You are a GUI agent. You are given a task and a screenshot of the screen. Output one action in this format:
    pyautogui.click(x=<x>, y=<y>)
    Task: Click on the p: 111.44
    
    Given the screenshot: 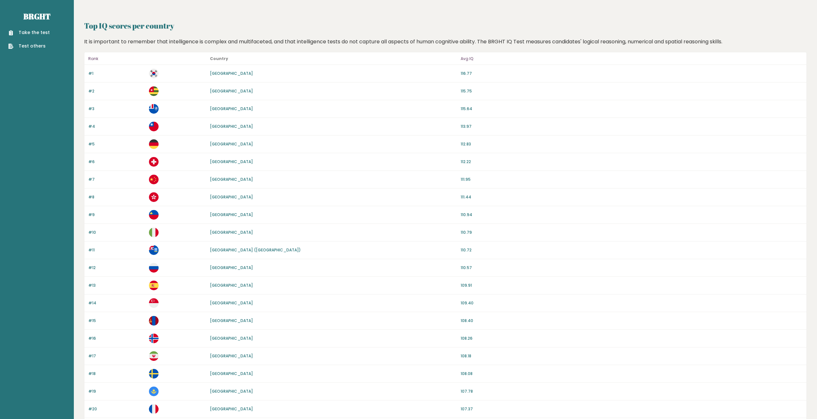 What is the action you would take?
    pyautogui.click(x=631, y=197)
    